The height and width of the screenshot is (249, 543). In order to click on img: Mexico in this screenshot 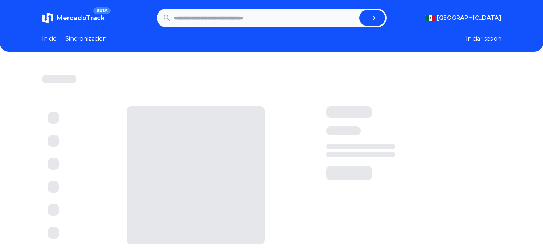, I will do `click(430, 18)`.